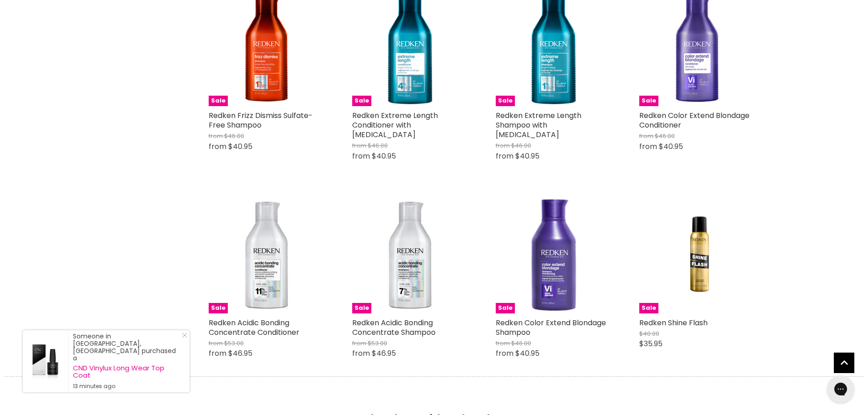  What do you see at coordinates (184, 335) in the screenshot?
I see `svg: Close Icon` at bounding box center [184, 335].